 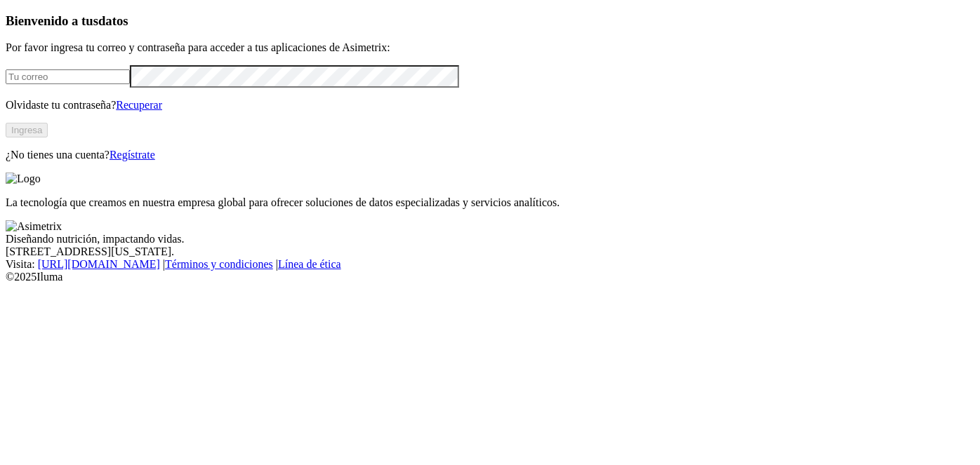 I want to click on span: datos, so click(x=113, y=20).